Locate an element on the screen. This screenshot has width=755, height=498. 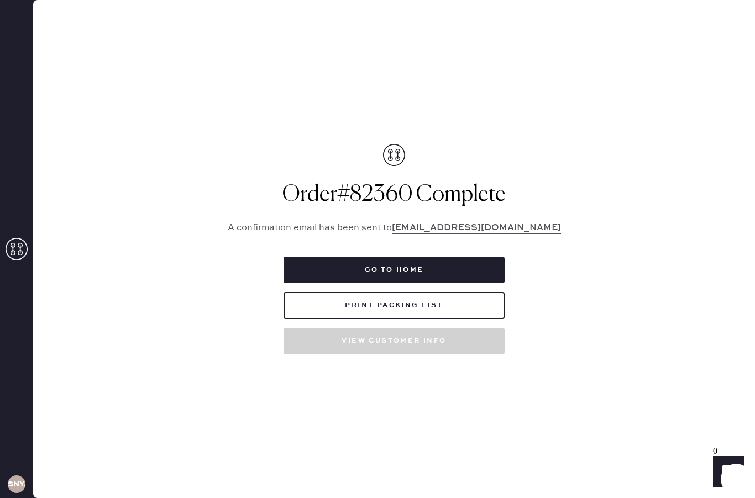
h1: Order # 82360 Complete is located at coordinates (394, 195).